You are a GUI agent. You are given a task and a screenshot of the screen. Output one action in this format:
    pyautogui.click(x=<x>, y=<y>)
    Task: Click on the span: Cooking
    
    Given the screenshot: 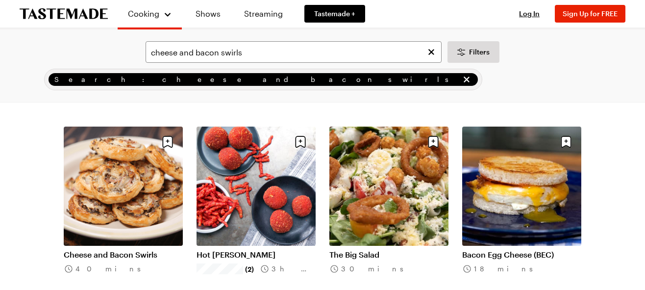 What is the action you would take?
    pyautogui.click(x=144, y=13)
    